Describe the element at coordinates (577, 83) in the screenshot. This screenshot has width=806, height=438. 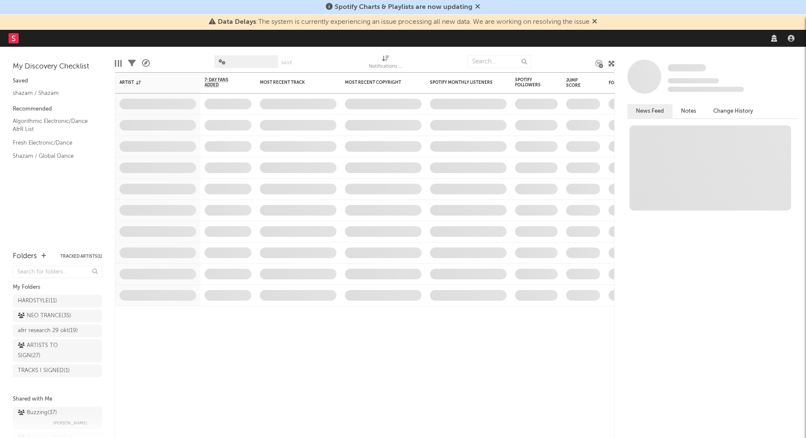
I see `div: Jump Score` at that location.